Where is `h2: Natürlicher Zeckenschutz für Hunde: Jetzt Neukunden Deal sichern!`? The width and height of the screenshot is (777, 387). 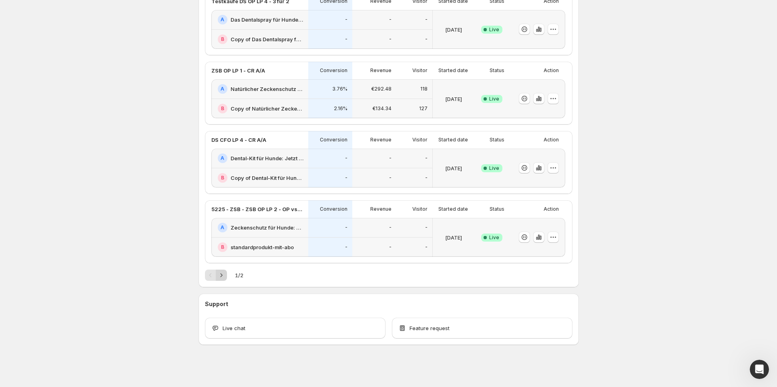
h2: Natürlicher Zeckenschutz für Hunde: Jetzt Neukunden Deal sichern! is located at coordinates (267, 89).